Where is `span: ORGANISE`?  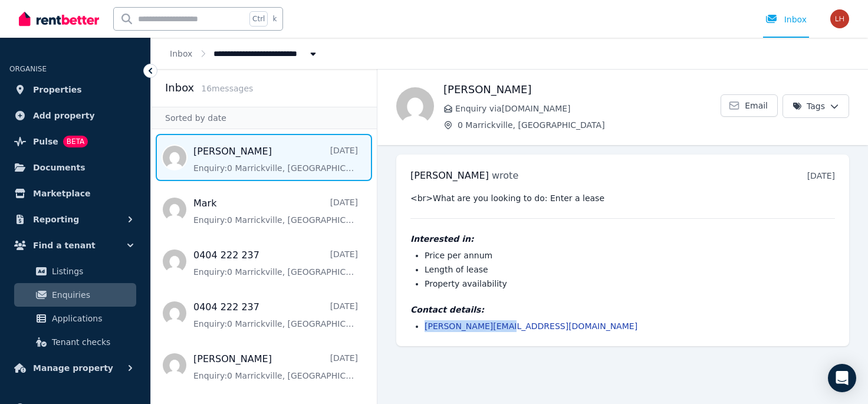 span: ORGANISE is located at coordinates (28, 69).